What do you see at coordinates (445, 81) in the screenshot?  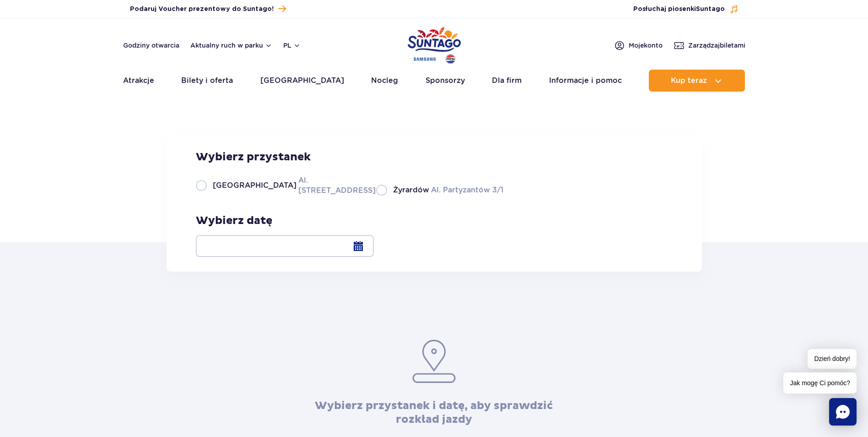 I see `a: Sponsorzy` at bounding box center [445, 81].